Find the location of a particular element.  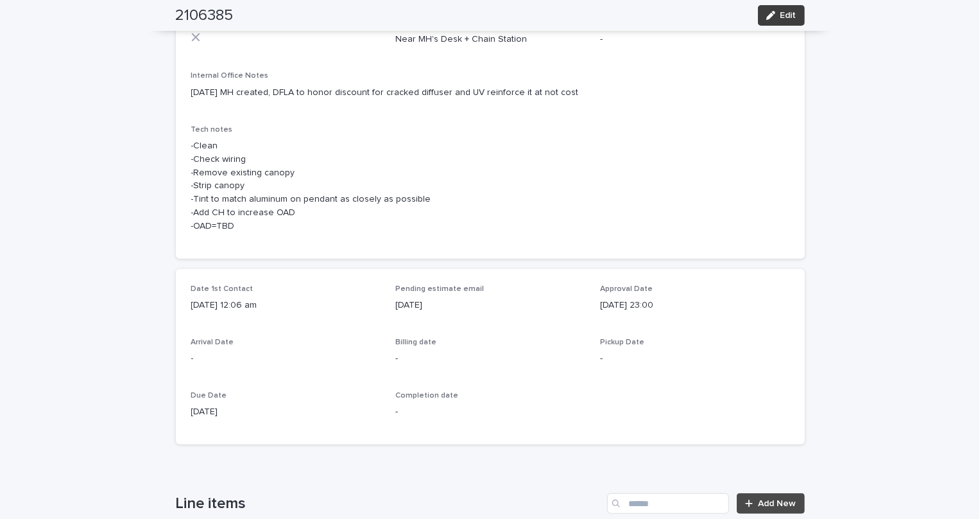

input: Search is located at coordinates (668, 503).